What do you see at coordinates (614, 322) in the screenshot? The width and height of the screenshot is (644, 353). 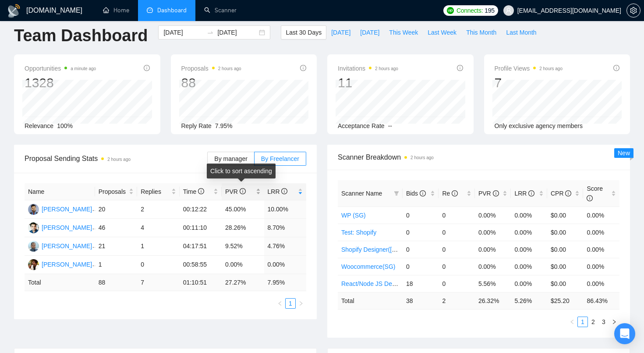 I see `li: Next Page` at bounding box center [614, 322].